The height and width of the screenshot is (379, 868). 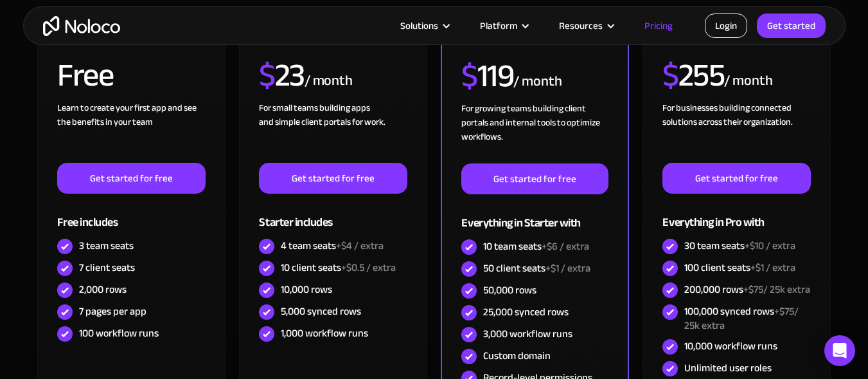 I want to click on h2: Free, so click(x=85, y=75).